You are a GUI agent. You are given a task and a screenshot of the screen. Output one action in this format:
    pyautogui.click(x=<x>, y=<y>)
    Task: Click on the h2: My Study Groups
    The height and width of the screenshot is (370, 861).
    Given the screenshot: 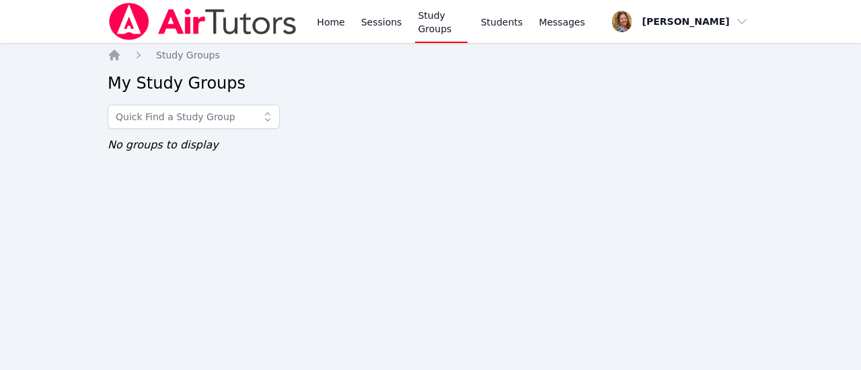 What is the action you would take?
    pyautogui.click(x=430, y=83)
    